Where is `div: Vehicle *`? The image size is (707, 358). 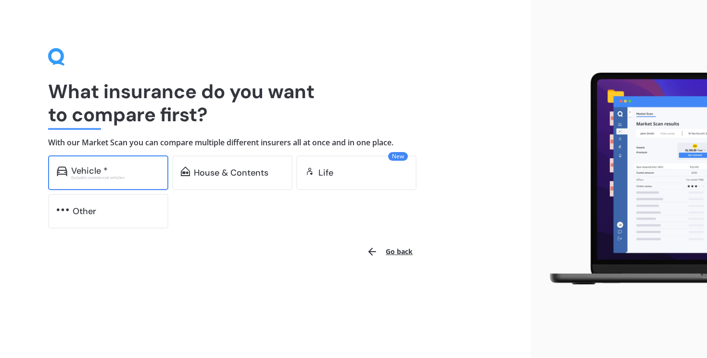
div: Vehicle * is located at coordinates (89, 171).